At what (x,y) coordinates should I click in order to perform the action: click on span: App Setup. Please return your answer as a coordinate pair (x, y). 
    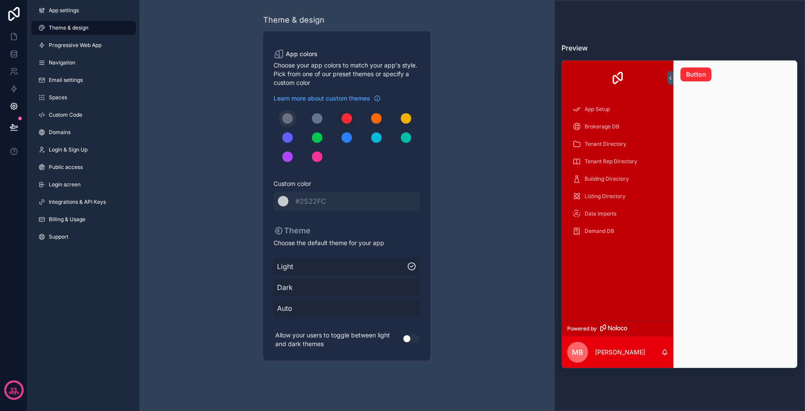
    Looking at the image, I should click on (597, 109).